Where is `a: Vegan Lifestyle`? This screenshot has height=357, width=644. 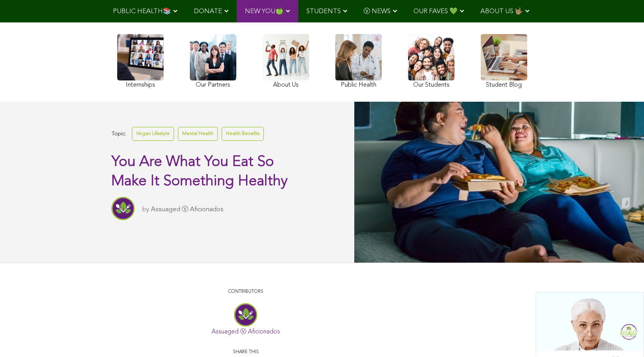 a: Vegan Lifestyle is located at coordinates (153, 134).